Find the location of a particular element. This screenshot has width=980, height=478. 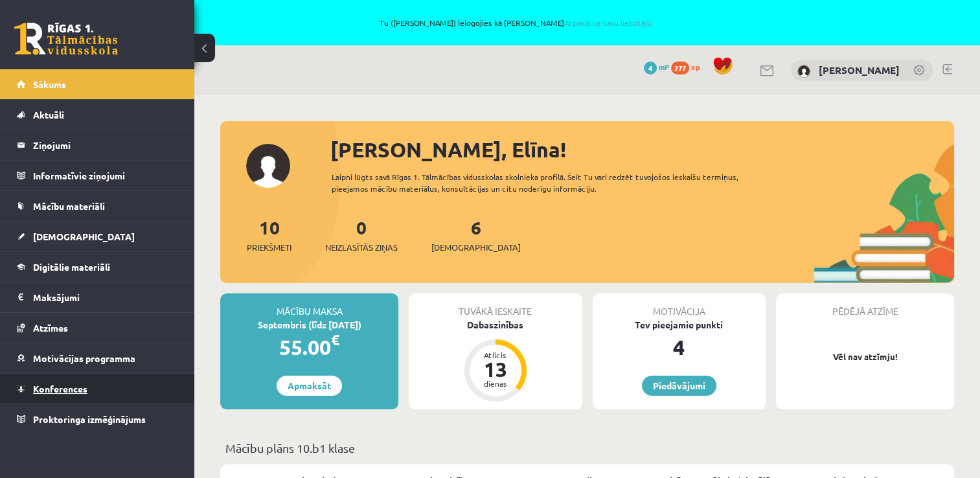

legend: Informatīvie ziņojumi is located at coordinates (105, 176).